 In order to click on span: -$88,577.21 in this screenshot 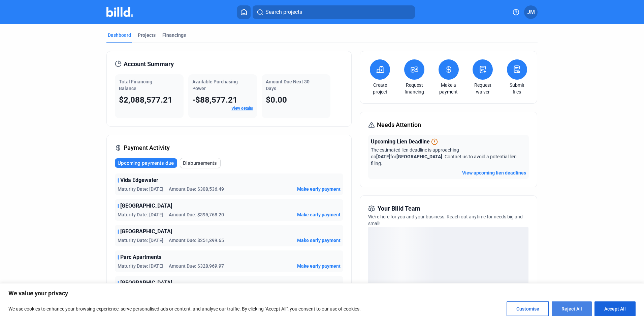, I will do `click(215, 100)`.